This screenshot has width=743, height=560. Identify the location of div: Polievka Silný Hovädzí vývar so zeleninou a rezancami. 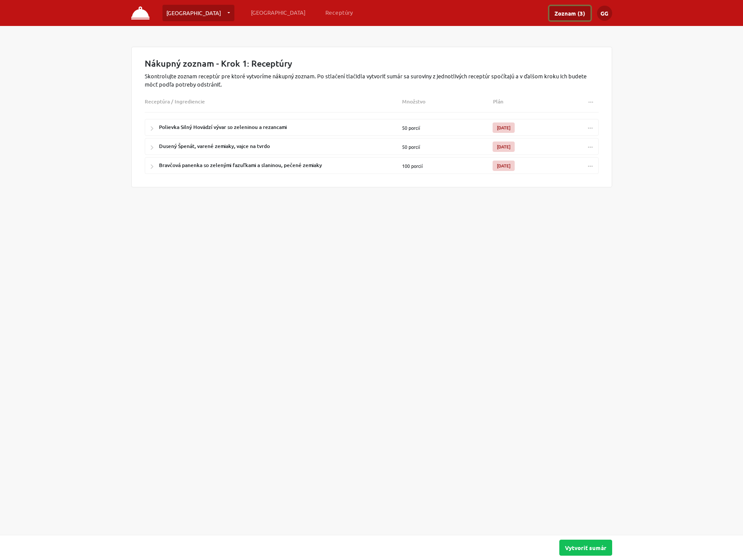
(223, 128).